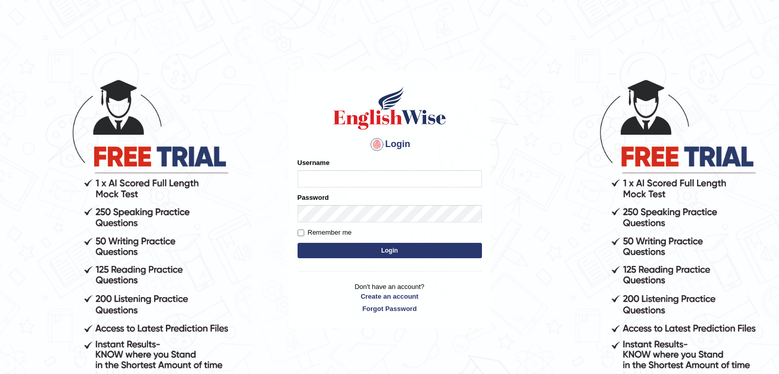  I want to click on h4: Login, so click(390, 144).